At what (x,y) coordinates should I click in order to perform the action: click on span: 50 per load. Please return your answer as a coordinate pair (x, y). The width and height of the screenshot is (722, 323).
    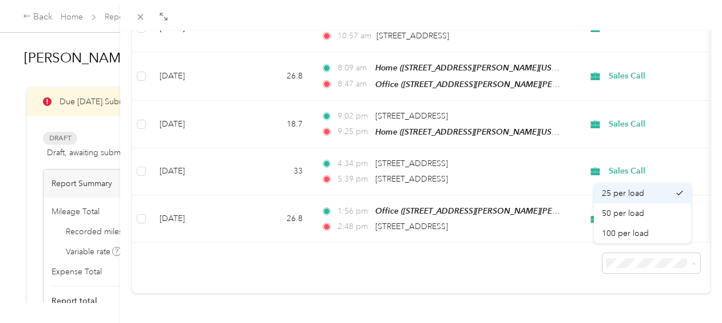
    Looking at the image, I should click on (623, 213).